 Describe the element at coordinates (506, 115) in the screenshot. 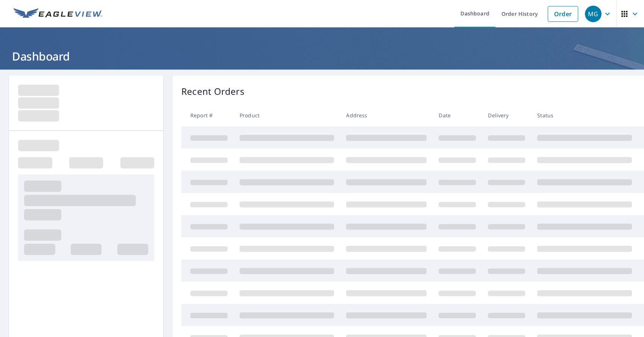

I see `th: Delivery` at that location.